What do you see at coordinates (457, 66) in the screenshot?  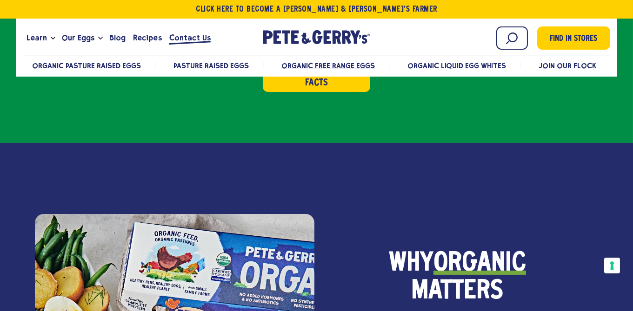 I see `span: Organic Liquid Egg Whites` at bounding box center [457, 66].